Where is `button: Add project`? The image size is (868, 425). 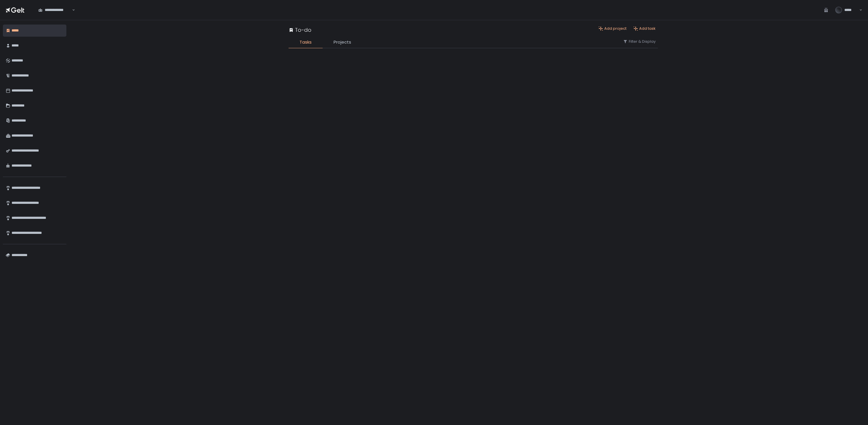 button: Add project is located at coordinates (612, 29).